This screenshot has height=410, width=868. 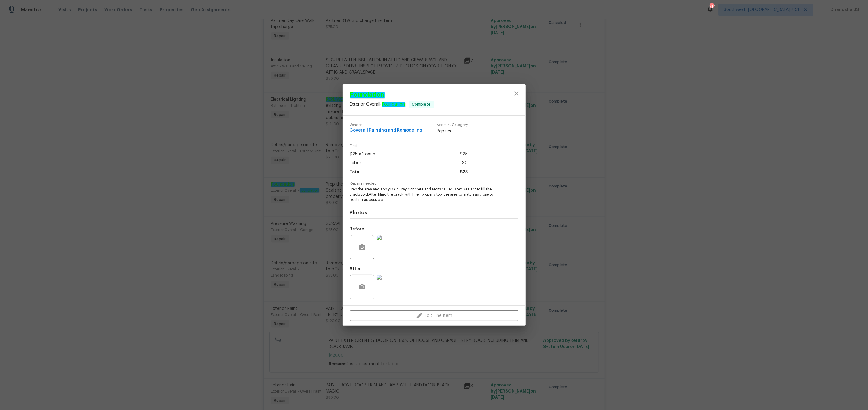 I want to click on h5: Before, so click(x=357, y=230).